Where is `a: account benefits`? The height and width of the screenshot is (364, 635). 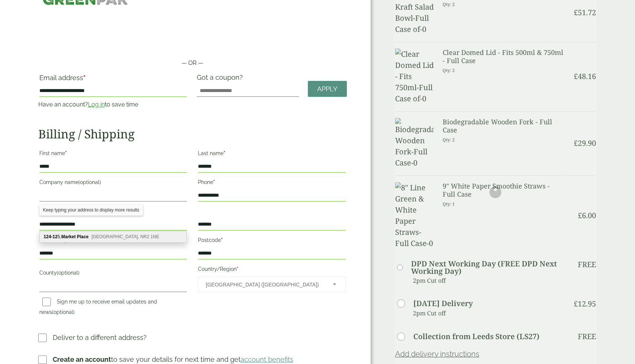 a: account benefits is located at coordinates (267, 359).